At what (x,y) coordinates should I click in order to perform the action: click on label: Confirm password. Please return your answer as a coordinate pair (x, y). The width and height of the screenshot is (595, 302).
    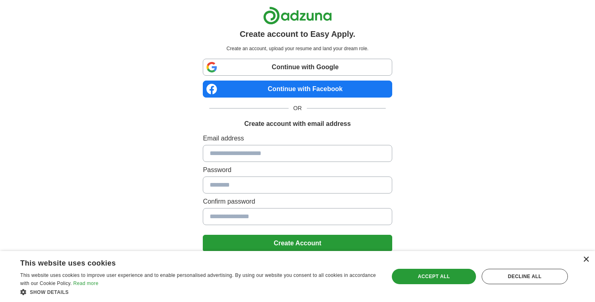
    Looking at the image, I should click on (297, 202).